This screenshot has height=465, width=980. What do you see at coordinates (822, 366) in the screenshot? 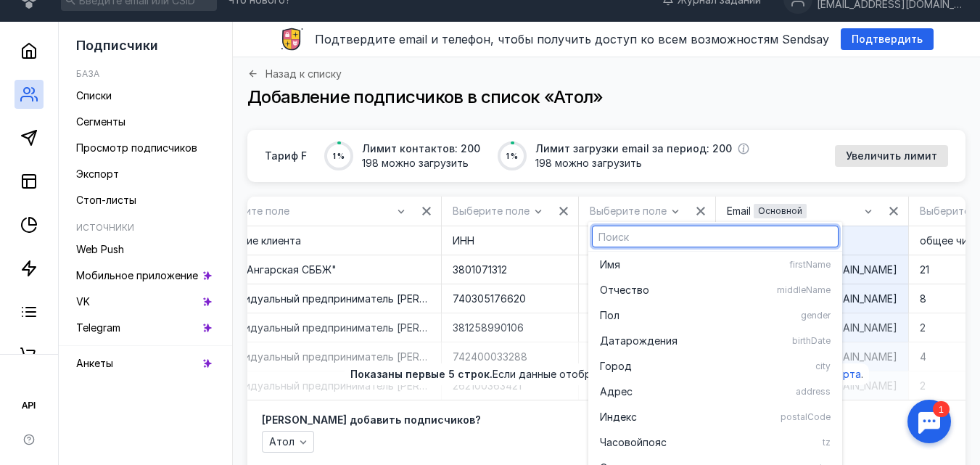
I see `span: city` at bounding box center [822, 366].